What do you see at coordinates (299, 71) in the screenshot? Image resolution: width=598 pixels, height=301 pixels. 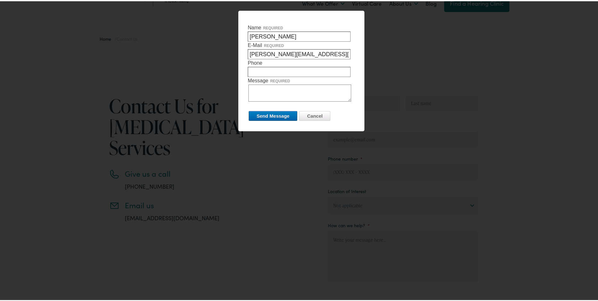 I see `input: Phone` at bounding box center [299, 71].